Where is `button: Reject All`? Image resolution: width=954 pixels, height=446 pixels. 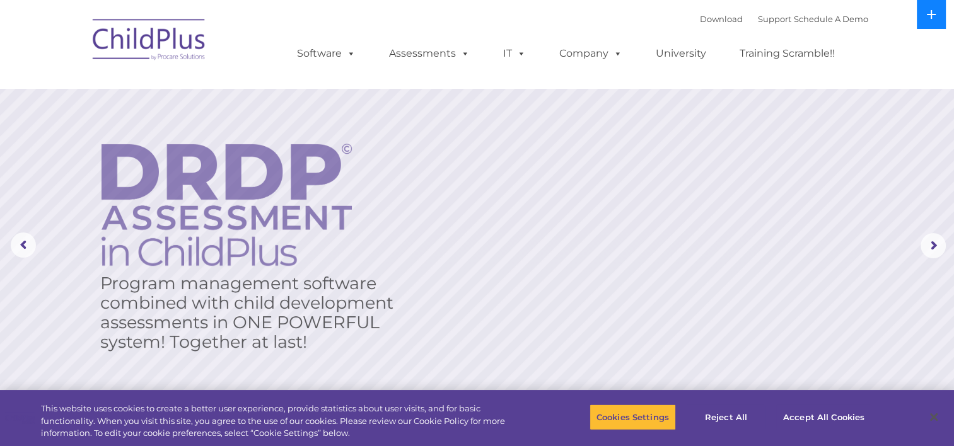 button: Reject All is located at coordinates (726, 417).